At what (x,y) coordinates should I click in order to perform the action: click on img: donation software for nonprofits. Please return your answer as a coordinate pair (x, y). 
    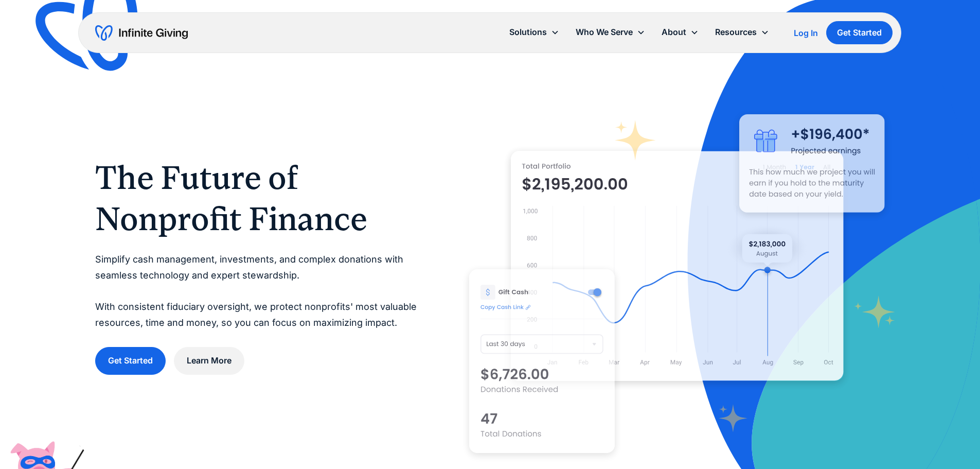
    Looking at the image, I should click on (542, 361).